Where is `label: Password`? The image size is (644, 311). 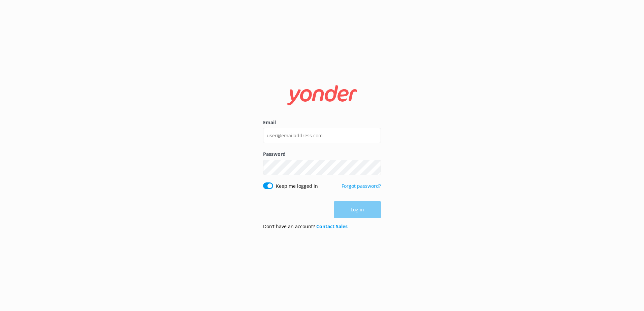 label: Password is located at coordinates (322, 154).